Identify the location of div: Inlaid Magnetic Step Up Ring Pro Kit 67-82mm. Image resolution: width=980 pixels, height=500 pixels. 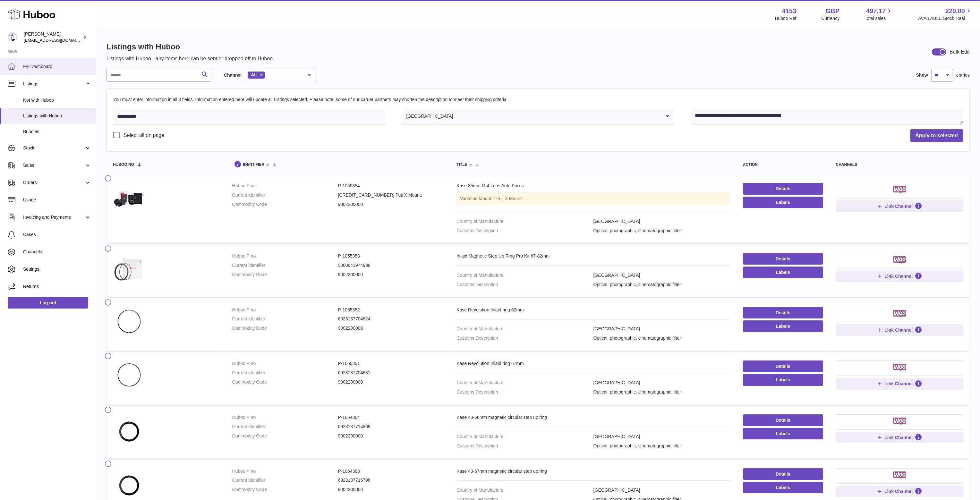
(593, 256).